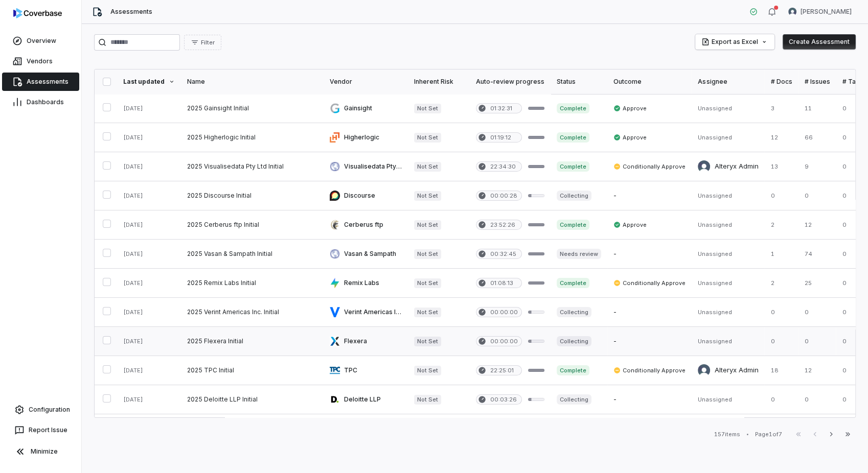  What do you see at coordinates (40, 430) in the screenshot?
I see `button: Report Issue` at bounding box center [40, 430].